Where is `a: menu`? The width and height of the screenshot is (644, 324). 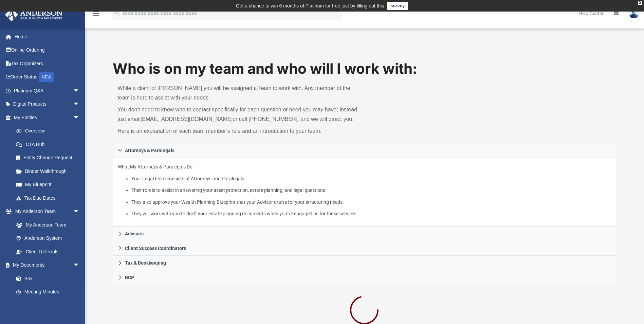 a: menu is located at coordinates (96, 15).